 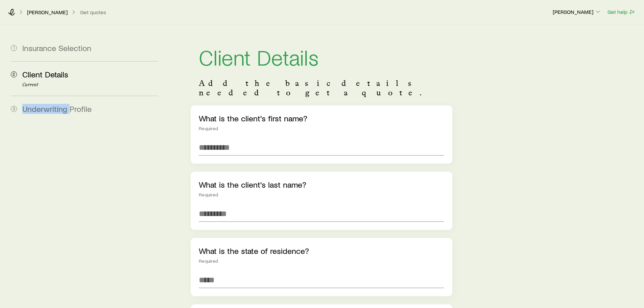 What do you see at coordinates (321, 184) in the screenshot?
I see `p: What is the client's last name?` at bounding box center [321, 184].